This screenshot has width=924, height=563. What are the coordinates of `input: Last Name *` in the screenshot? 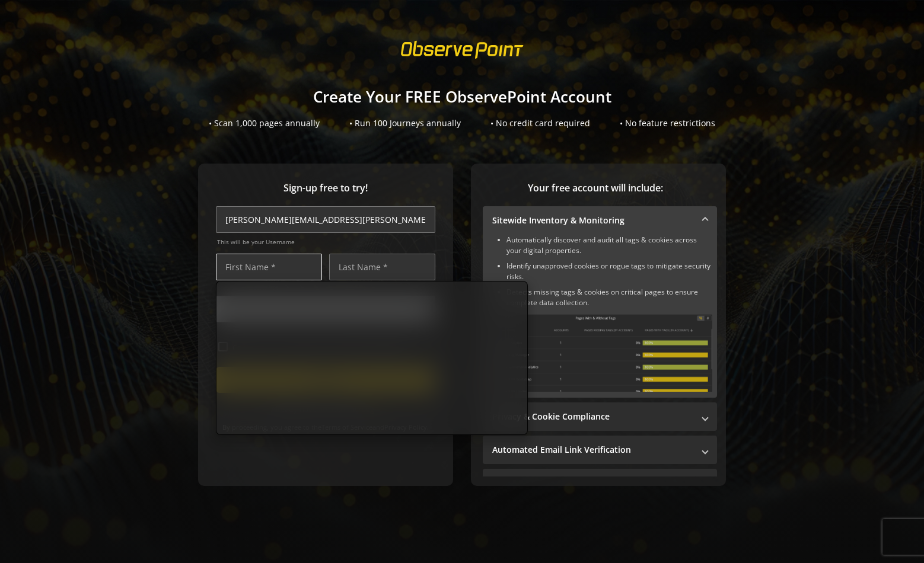 It's located at (382, 267).